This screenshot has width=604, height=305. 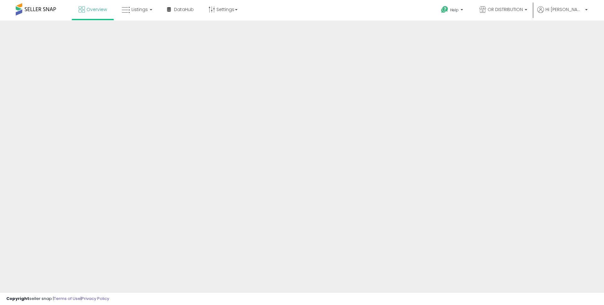 What do you see at coordinates (454, 10) in the screenshot?
I see `span: Help` at bounding box center [454, 10].